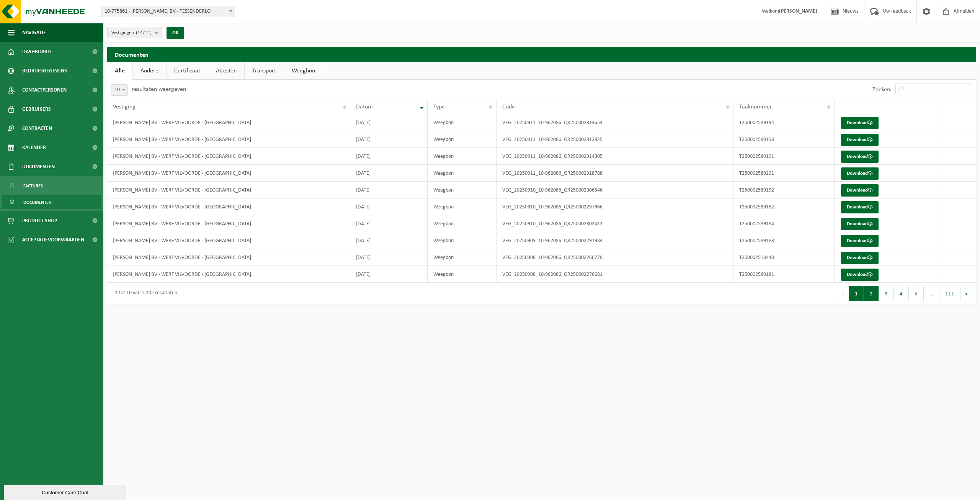 The width and height of the screenshot is (980, 500). I want to click on span: Dashboard, so click(36, 52).